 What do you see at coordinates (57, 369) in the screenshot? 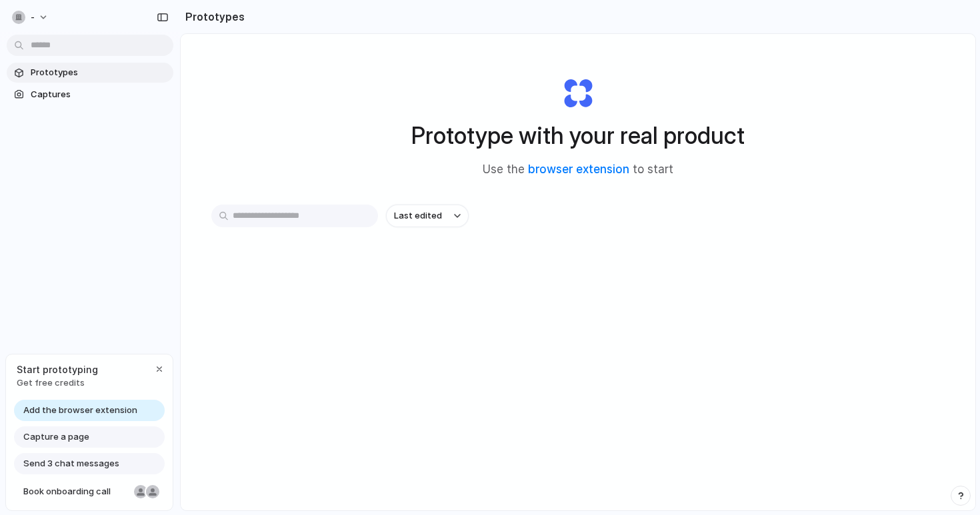
I see `span: Start prototyping` at bounding box center [57, 369].